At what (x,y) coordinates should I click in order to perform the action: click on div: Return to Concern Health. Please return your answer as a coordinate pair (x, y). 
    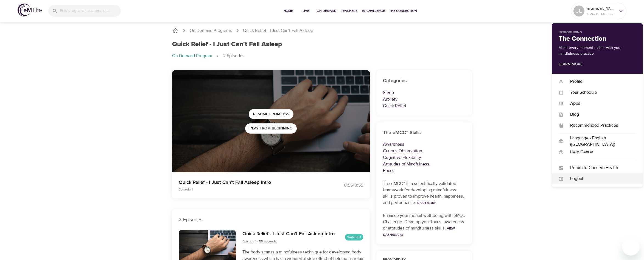
    Looking at the image, I should click on (599, 168).